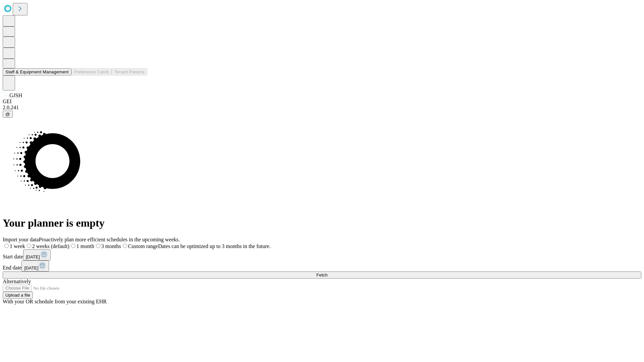  Describe the element at coordinates (321, 275) in the screenshot. I see `span: Fetch` at that location.